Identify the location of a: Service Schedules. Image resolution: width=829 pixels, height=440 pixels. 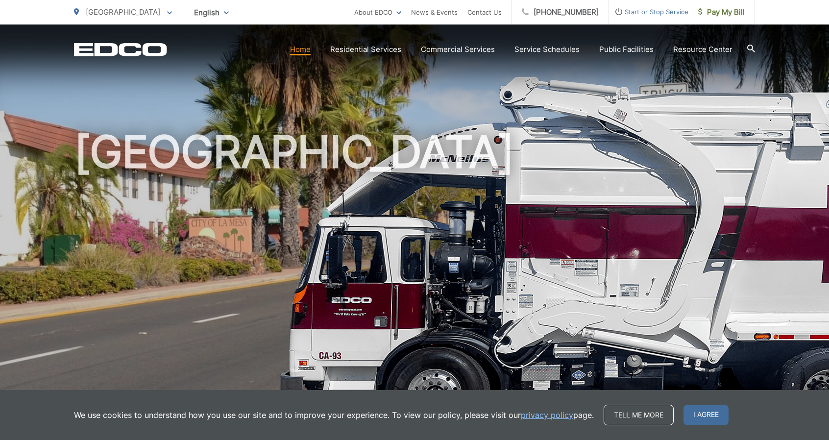
(547, 49).